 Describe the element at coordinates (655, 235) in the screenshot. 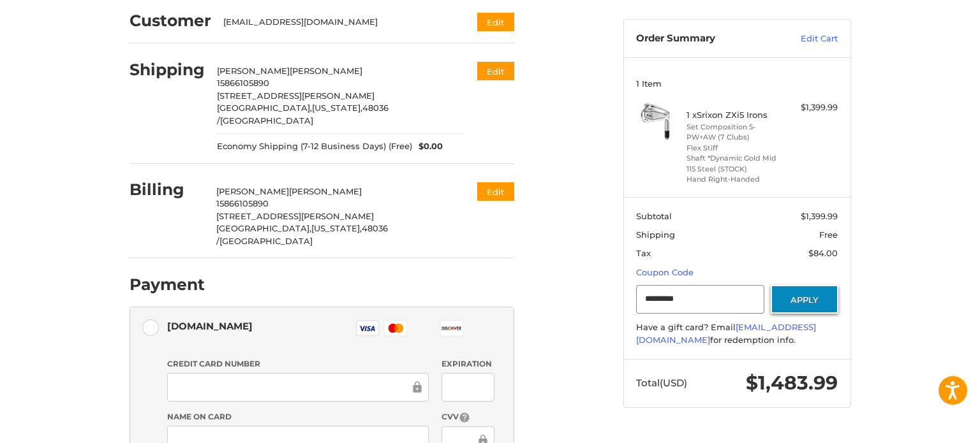

I see `span: Shipping` at that location.